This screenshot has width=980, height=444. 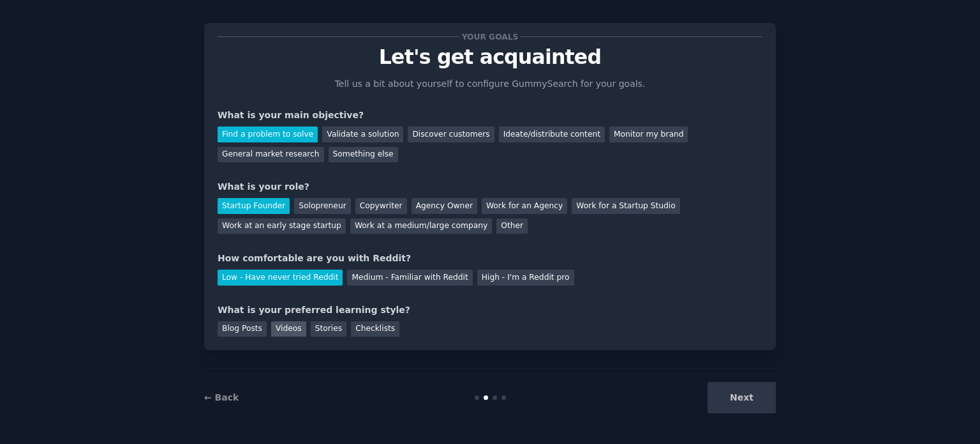 I want to click on div: Videos, so click(x=288, y=329).